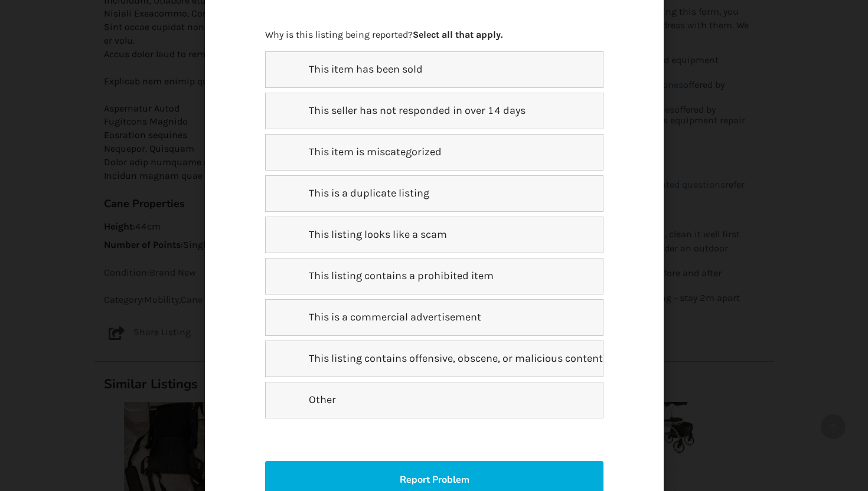  Describe the element at coordinates (358, 70) in the screenshot. I see `p: This item has been sold` at that location.